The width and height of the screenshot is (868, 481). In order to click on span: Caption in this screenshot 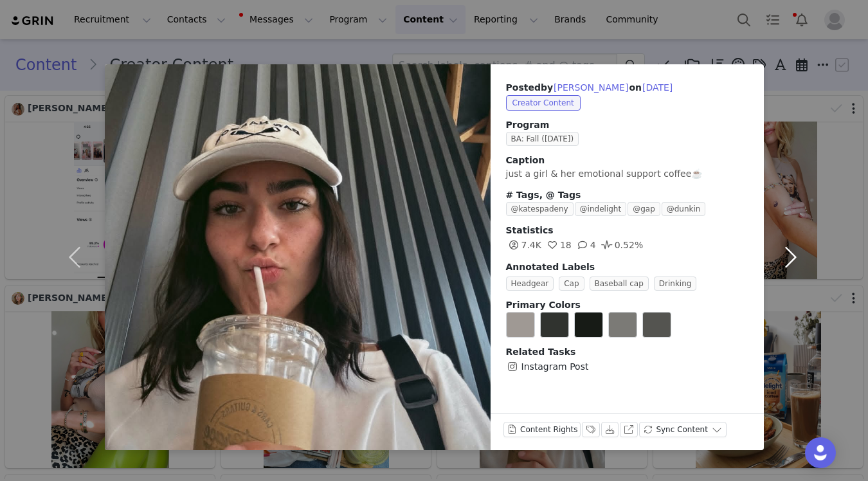, I will do `click(525, 160)`.